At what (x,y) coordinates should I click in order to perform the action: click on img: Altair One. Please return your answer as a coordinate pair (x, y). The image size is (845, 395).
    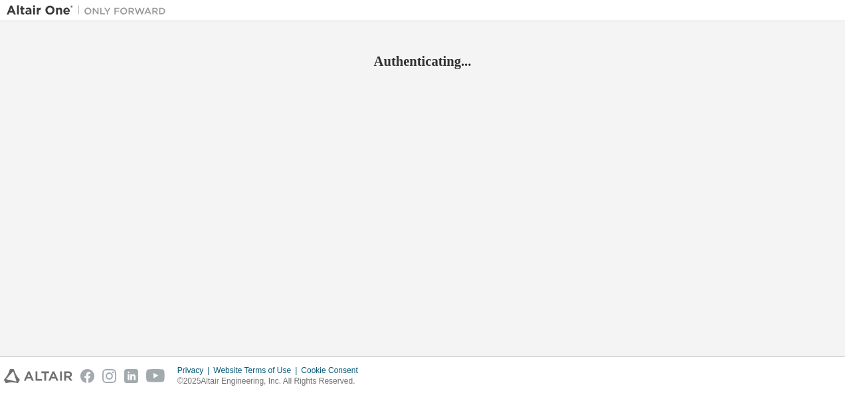
    Looking at the image, I should click on (90, 11).